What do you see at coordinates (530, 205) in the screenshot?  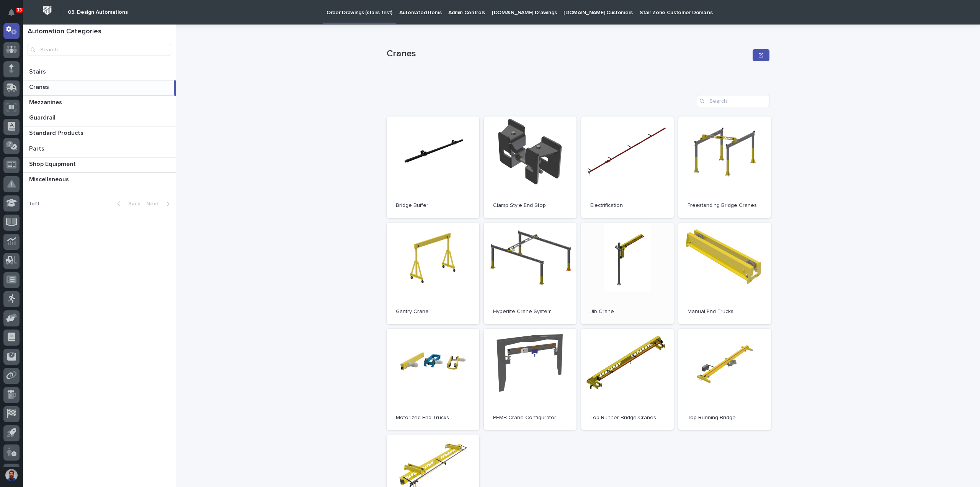 I see `p: Clamp Style End Stop` at bounding box center [530, 205].